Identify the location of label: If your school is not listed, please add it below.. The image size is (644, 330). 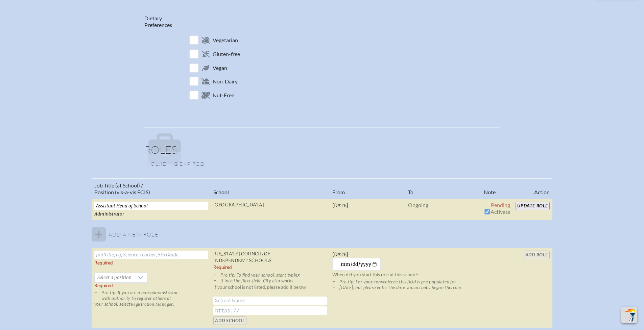
(260, 290).